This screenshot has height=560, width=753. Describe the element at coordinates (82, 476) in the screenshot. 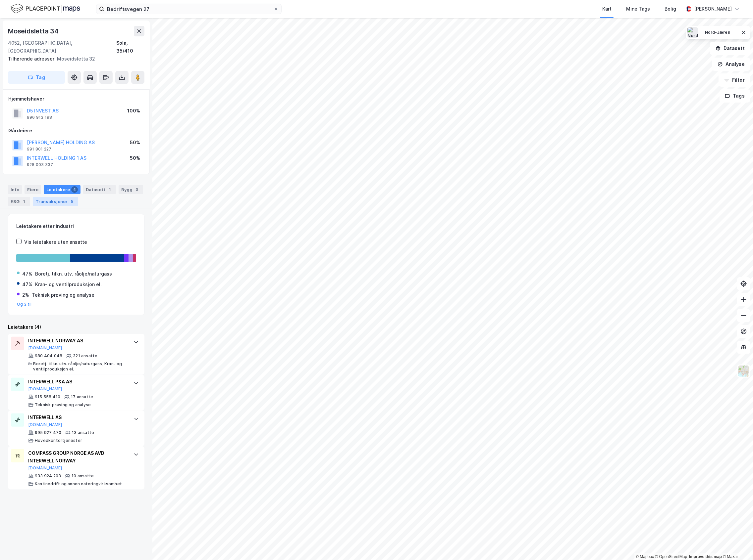

I see `div: 10 ansatte` at that location.